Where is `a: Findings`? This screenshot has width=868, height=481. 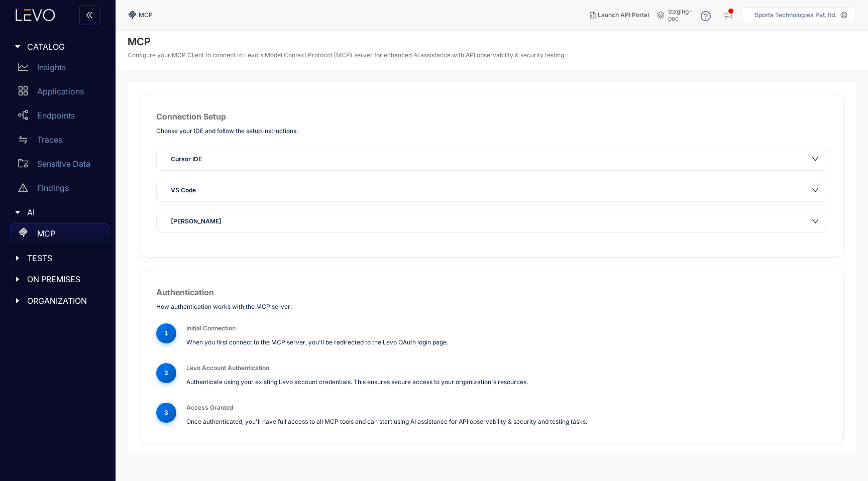
a: Findings is located at coordinates (60, 190).